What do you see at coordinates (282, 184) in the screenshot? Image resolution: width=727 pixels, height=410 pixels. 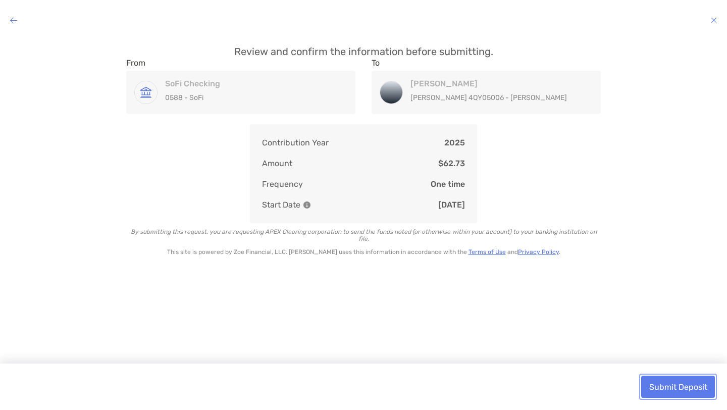 I see `p: Frequency` at bounding box center [282, 184].